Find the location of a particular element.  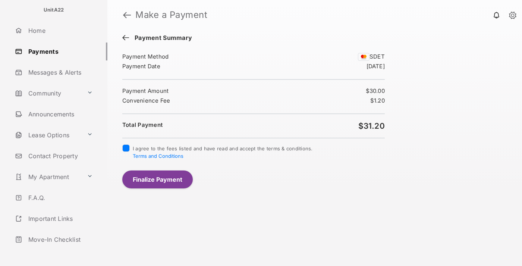

a: Important Links is located at coordinates (54, 219).